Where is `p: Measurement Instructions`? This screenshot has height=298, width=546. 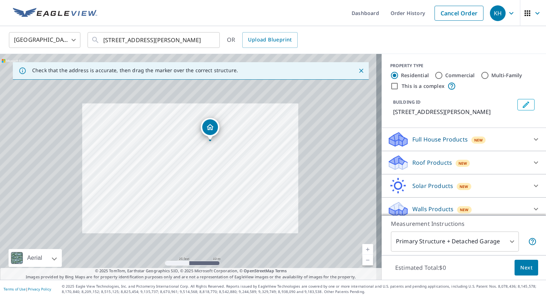 p: Measurement Instructions is located at coordinates (464, 224).